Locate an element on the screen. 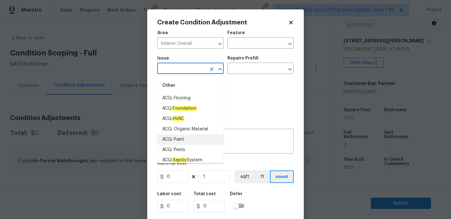 This screenshot has height=219, width=451. h2: Create Condition Adjustment is located at coordinates (222, 23).